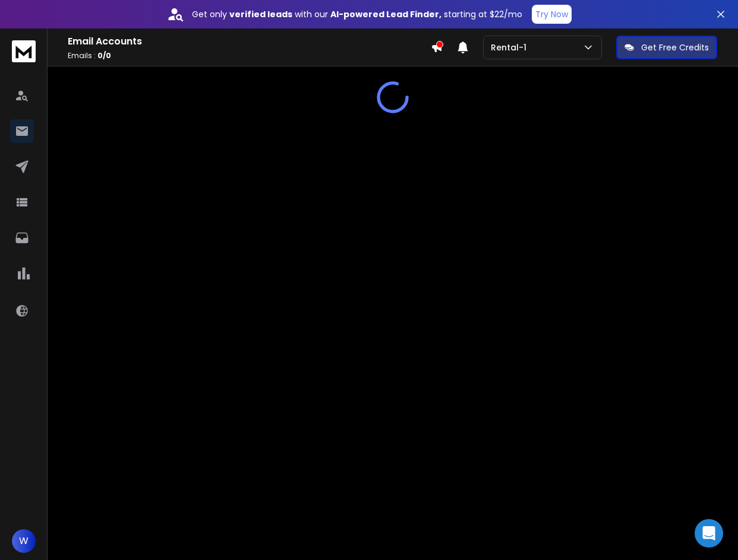  I want to click on span: 0 / 0, so click(104, 55).